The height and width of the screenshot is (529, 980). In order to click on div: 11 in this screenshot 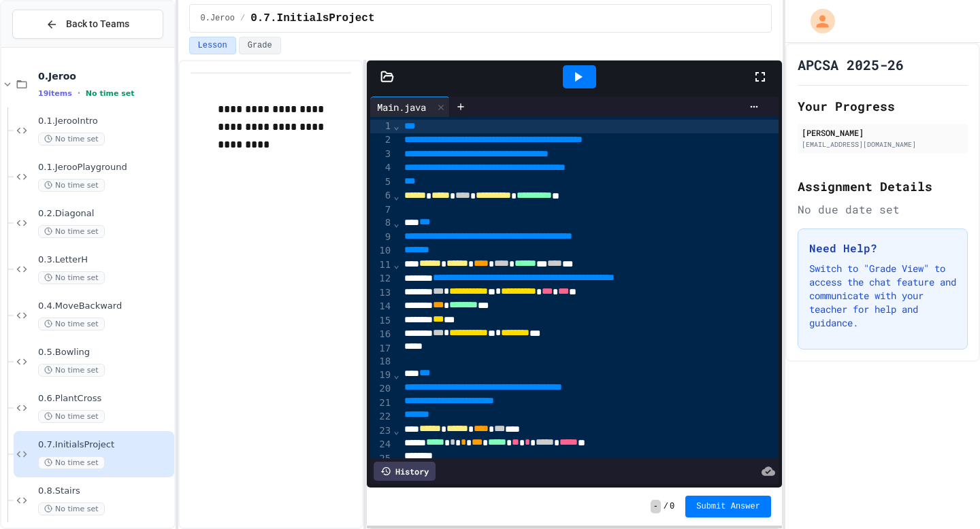, I will do `click(381, 265)`.